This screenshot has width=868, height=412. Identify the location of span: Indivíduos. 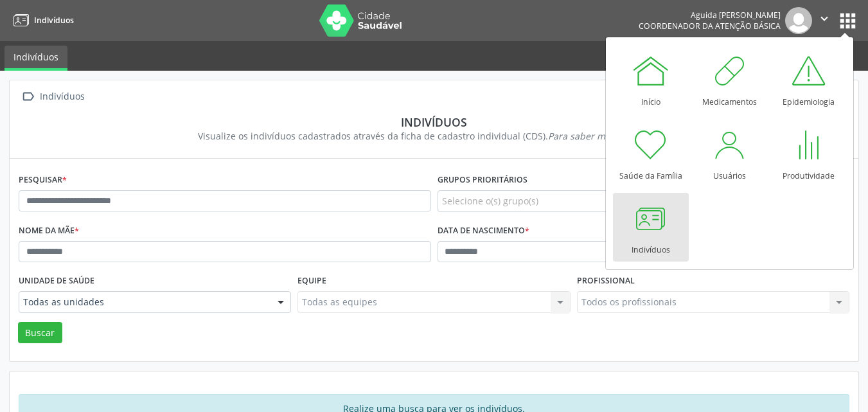
(54, 20).